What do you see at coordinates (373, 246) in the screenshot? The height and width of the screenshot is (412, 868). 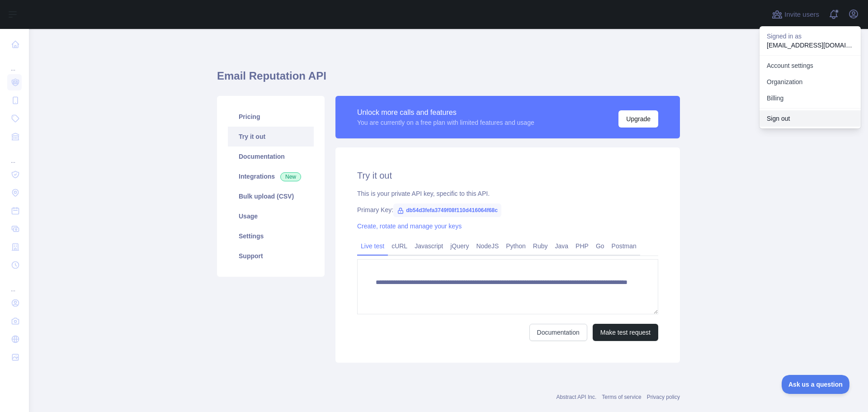 I see `a: Live test` at bounding box center [373, 246].